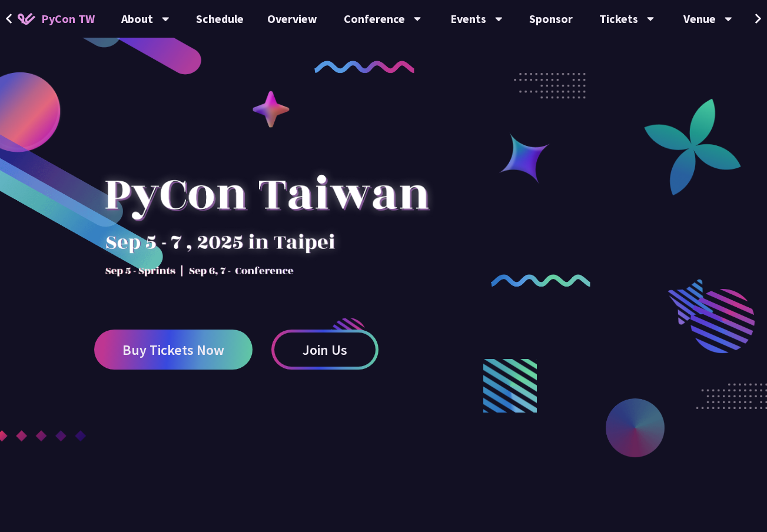  I want to click on a: Join Us, so click(325, 350).